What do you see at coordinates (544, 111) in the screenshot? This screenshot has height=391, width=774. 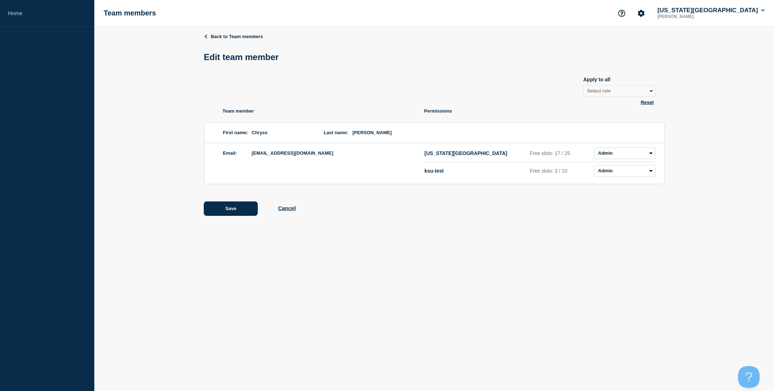 I see `p: Permissions` at bounding box center [544, 111].